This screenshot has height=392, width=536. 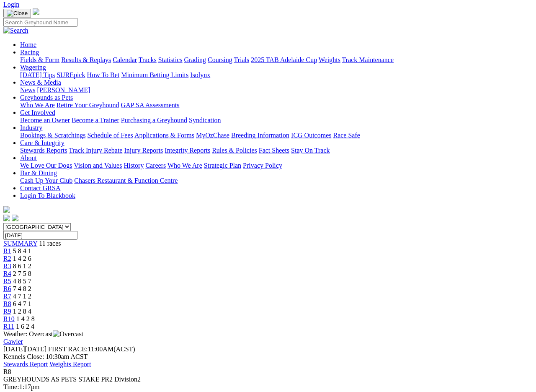 What do you see at coordinates (7, 251) in the screenshot?
I see `a: R1` at bounding box center [7, 251].